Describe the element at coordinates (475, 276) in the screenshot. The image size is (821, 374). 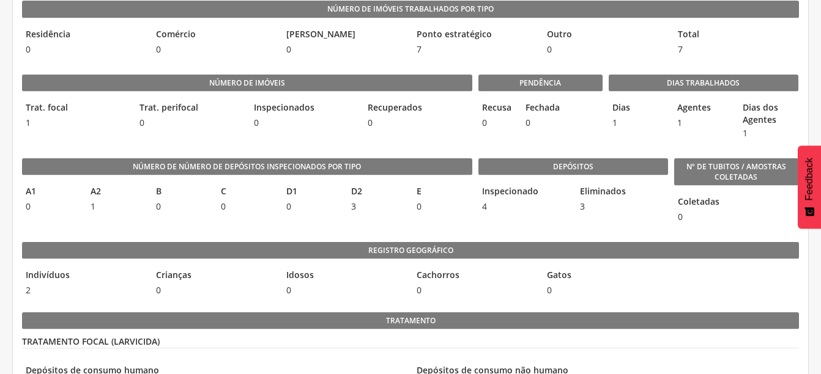
I see `legend: Cachorros` at that location.